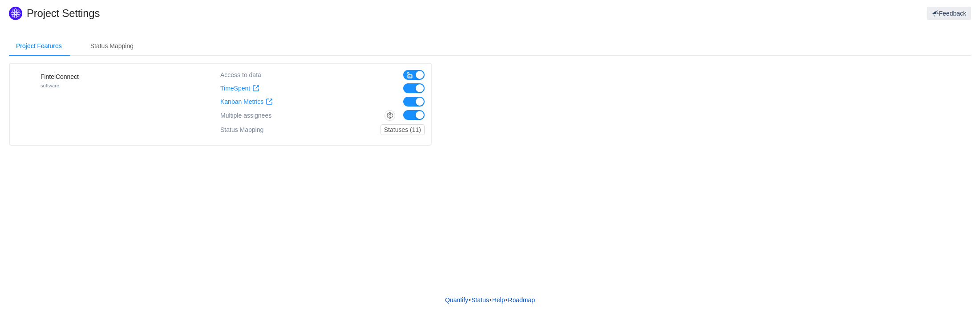 The width and height of the screenshot is (980, 312). What do you see at coordinates (240, 88) in the screenshot?
I see `a: TimeSpent` at bounding box center [240, 88].